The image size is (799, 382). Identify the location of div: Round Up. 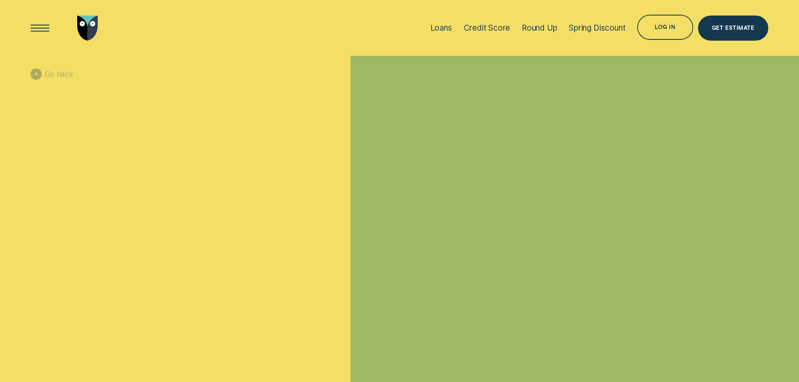
(540, 28).